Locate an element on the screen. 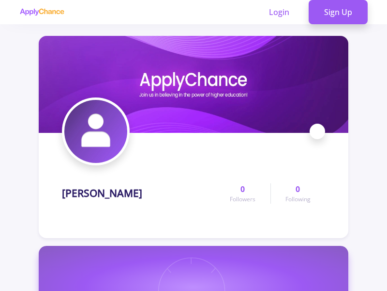  span: Followers is located at coordinates (243, 199).